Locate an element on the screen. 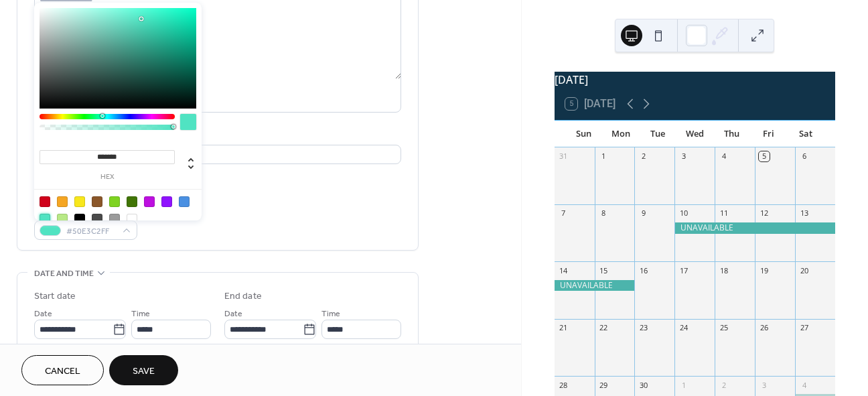 The image size is (868, 396). div: 6 is located at coordinates (804, 156).